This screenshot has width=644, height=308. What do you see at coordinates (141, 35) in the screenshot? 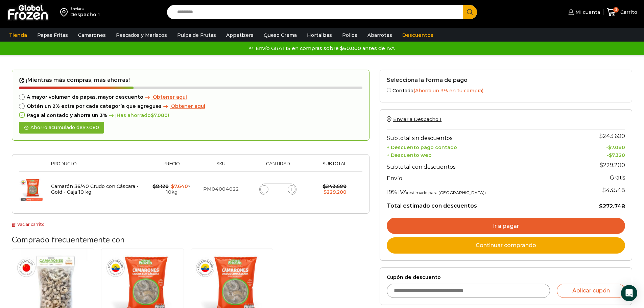
I see `a: Pescados y Mariscos` at bounding box center [141, 35].